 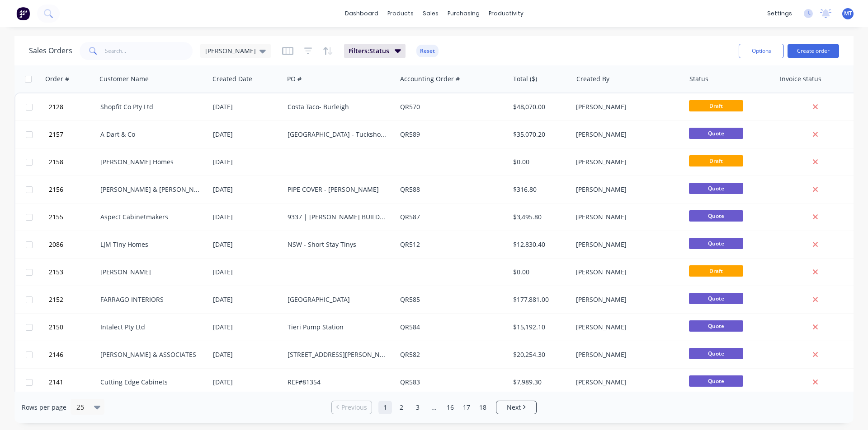 What do you see at coordinates (401, 13) in the screenshot?
I see `div: products` at bounding box center [401, 13].